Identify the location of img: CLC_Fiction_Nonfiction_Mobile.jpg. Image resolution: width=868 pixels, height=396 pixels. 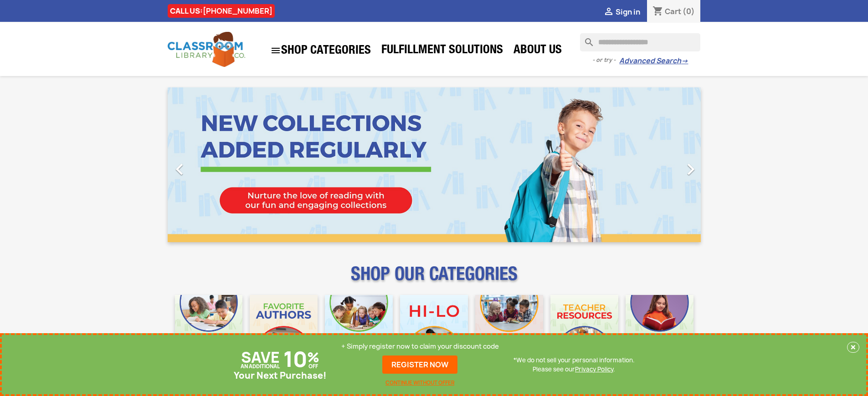
(508, 329).